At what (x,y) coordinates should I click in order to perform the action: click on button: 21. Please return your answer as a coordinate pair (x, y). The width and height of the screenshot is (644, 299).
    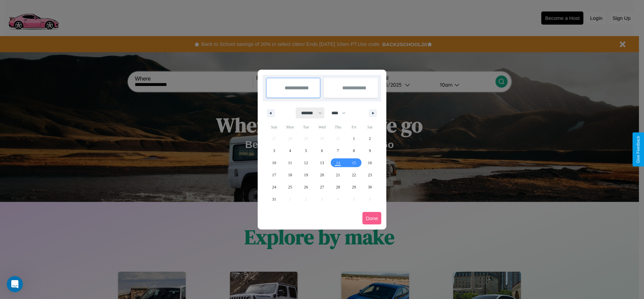
    Looking at the image, I should click on (338, 175).